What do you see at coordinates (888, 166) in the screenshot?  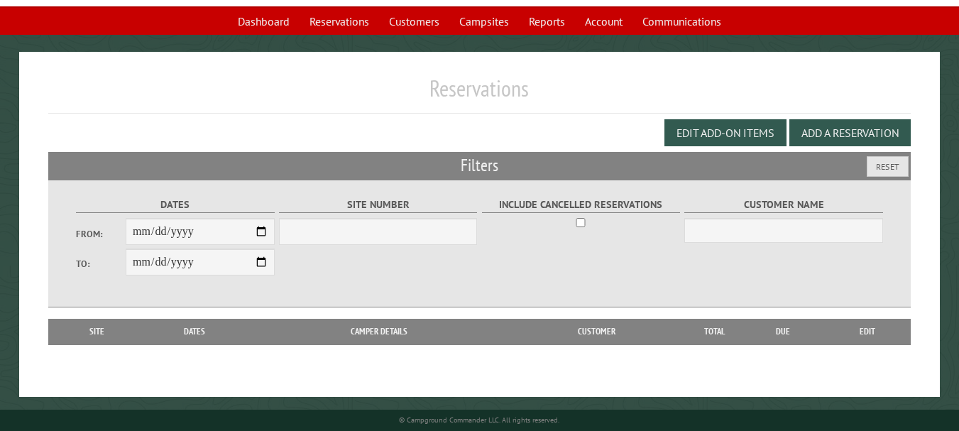 I see `button: Reset` at bounding box center [888, 166].